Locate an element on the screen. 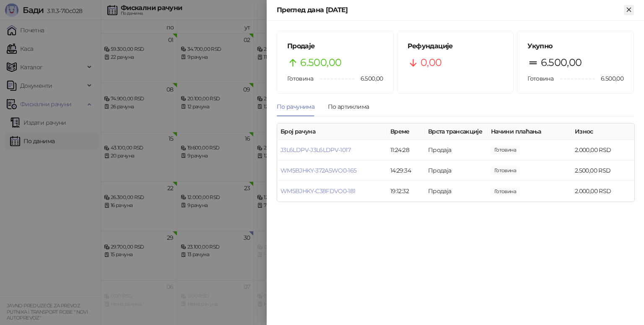  th: Врста трансакције is located at coordinates (456, 131).